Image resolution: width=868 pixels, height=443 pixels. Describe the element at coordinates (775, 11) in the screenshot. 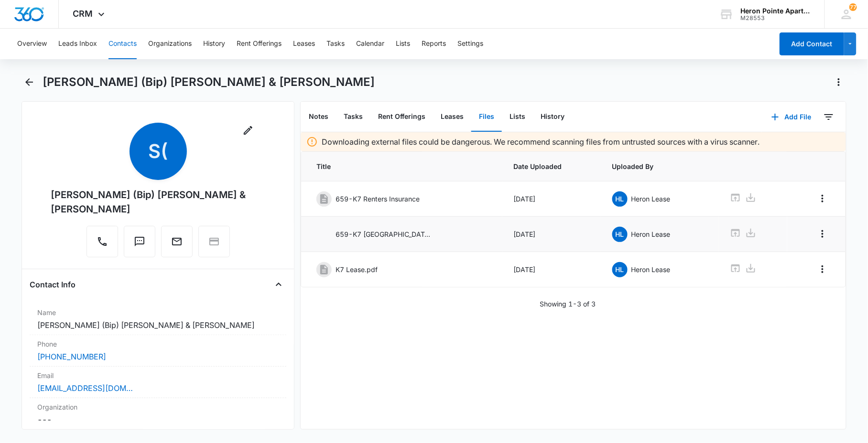

I see `div: account name` at that location.